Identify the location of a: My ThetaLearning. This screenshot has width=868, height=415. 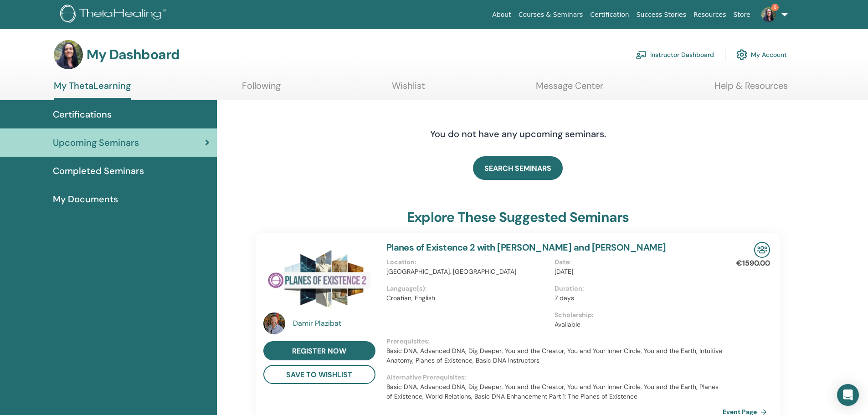
(92, 90).